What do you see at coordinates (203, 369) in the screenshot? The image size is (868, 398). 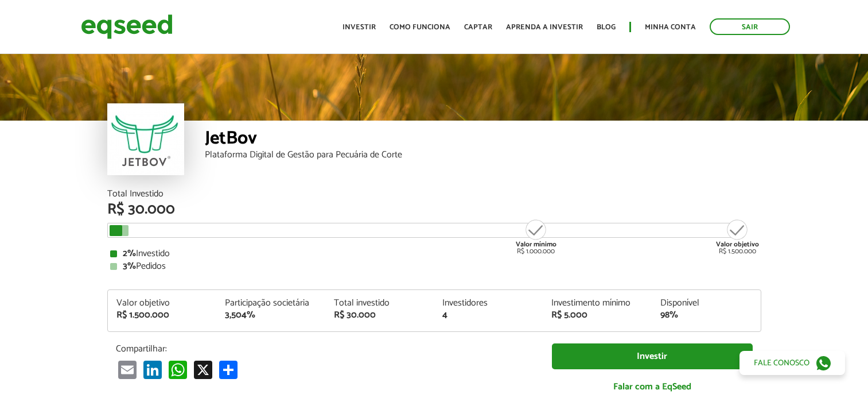 I see `a: X` at bounding box center [203, 369].